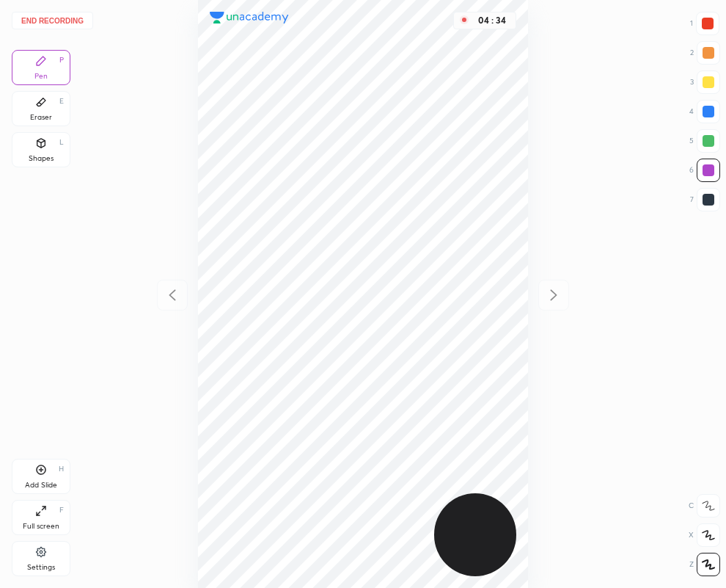 The width and height of the screenshot is (726, 588). I want to click on div: F, so click(61, 510).